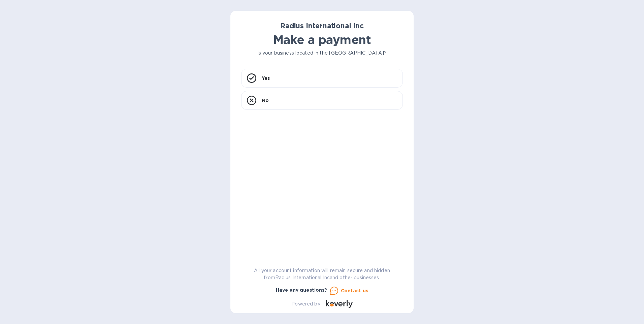 The height and width of the screenshot is (324, 644). What do you see at coordinates (322, 26) in the screenshot?
I see `b: Radius International Inc` at bounding box center [322, 26].